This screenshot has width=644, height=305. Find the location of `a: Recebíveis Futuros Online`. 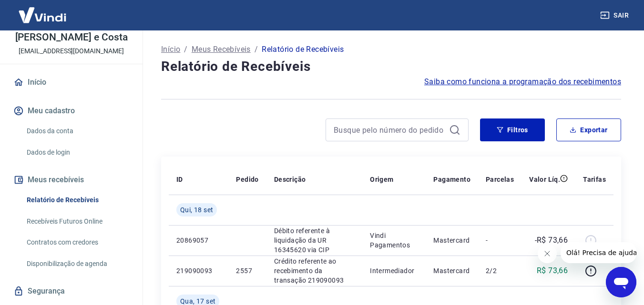

a: Recebíveis Futuros Online is located at coordinates (77, 221).